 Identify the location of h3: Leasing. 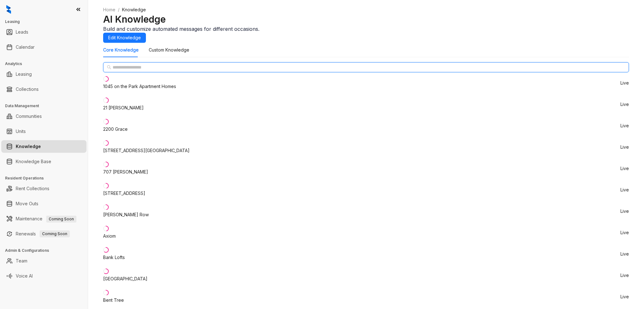
(46, 22).